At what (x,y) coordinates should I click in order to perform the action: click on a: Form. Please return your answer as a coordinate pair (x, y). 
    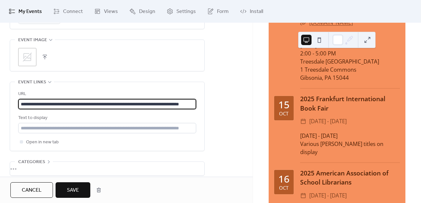
    Looking at the image, I should click on (218, 11).